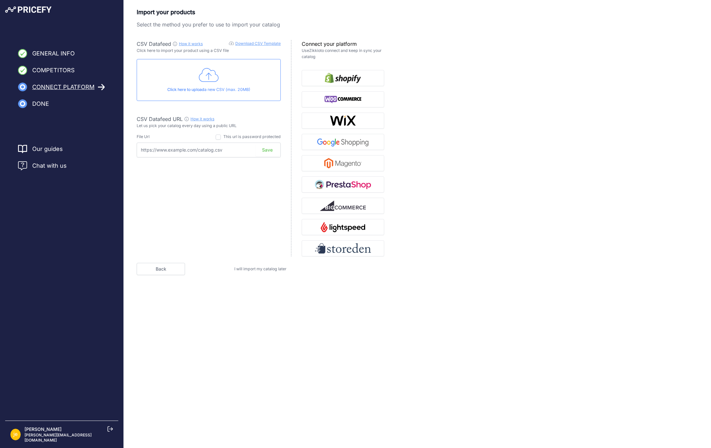 The image size is (711, 448). I want to click on a: Our guides, so click(47, 149).